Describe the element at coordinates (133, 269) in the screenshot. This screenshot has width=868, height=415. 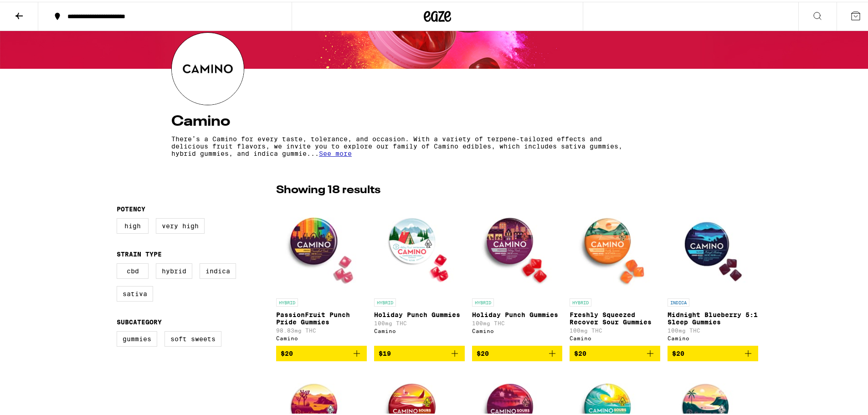
I see `label: CBD` at that location.